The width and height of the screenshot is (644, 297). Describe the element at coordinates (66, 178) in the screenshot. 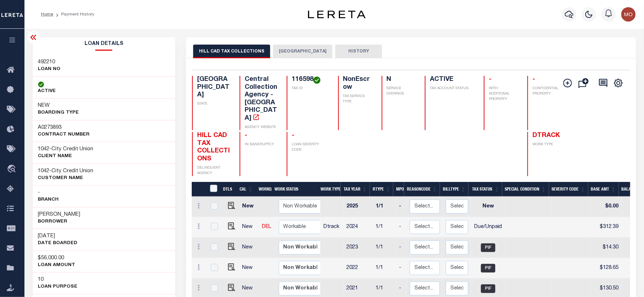

I see `p: CUSTOMER Name` at that location.